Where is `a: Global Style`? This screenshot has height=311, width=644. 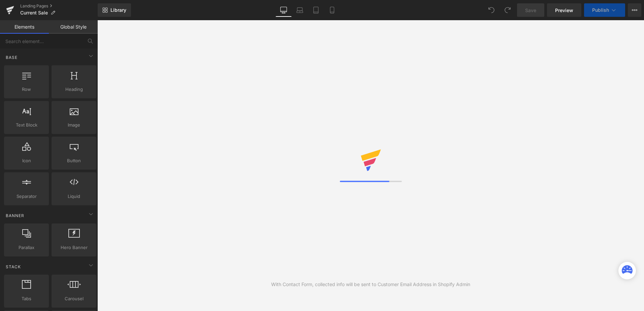
a: Global Style is located at coordinates (73, 27).